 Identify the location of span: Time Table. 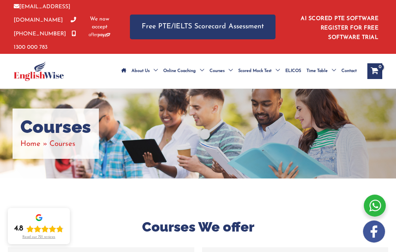
(317, 71).